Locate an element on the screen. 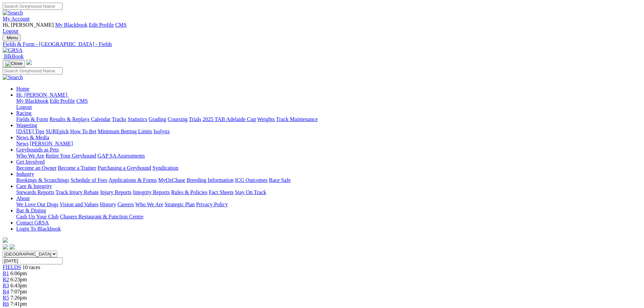 The image size is (644, 308). a: Cash Up Your Club is located at coordinates (37, 216).